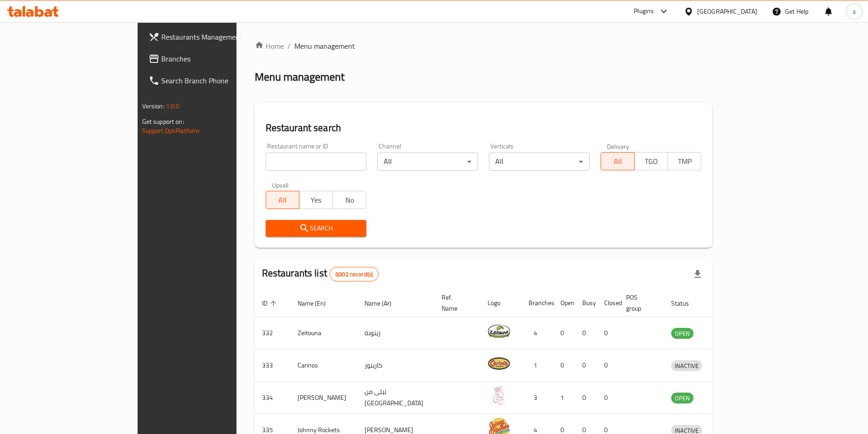  Describe the element at coordinates (316, 162) in the screenshot. I see `input: Search for restaurant name or ID..` at that location.